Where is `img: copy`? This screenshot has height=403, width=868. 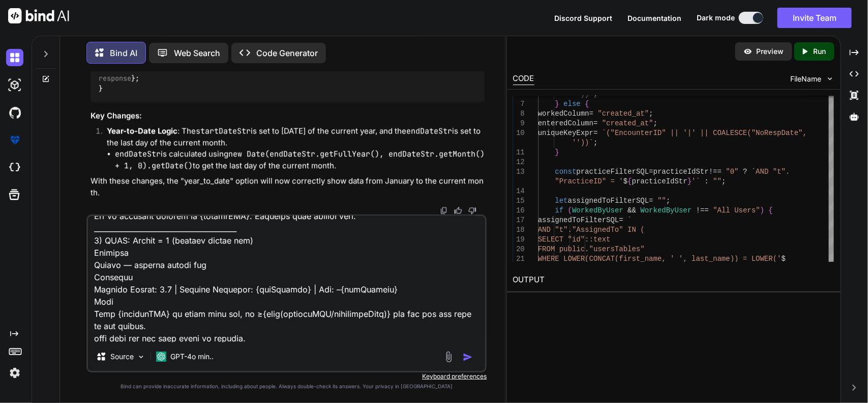
img: copy is located at coordinates (444, 210).